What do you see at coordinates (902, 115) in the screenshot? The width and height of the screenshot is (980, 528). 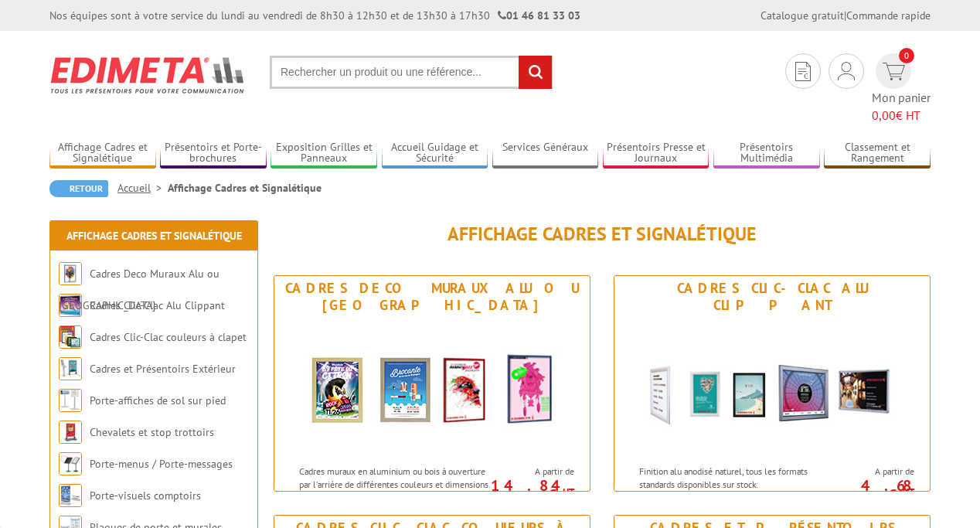 I see `span: € HT` at bounding box center [902, 115].